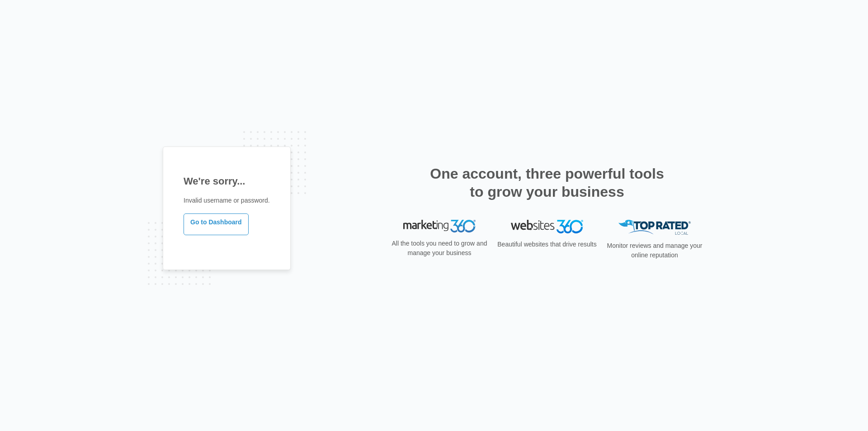  Describe the element at coordinates (440, 226) in the screenshot. I see `img: Marketing 360` at that location.